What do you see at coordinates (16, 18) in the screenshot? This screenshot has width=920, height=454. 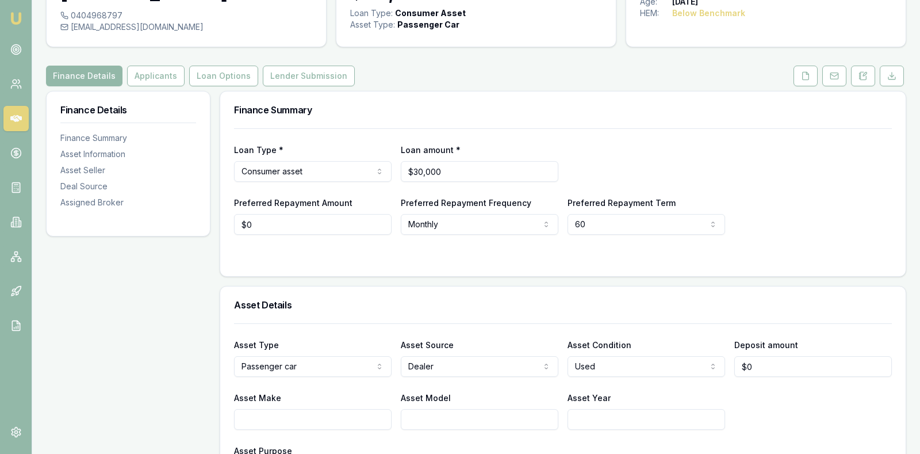 I see `img: emu-icon-u.png` at bounding box center [16, 18].